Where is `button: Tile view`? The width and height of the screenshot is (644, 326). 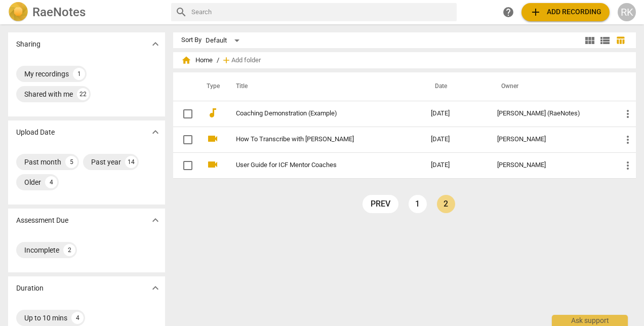
button: Tile view is located at coordinates (590, 41).